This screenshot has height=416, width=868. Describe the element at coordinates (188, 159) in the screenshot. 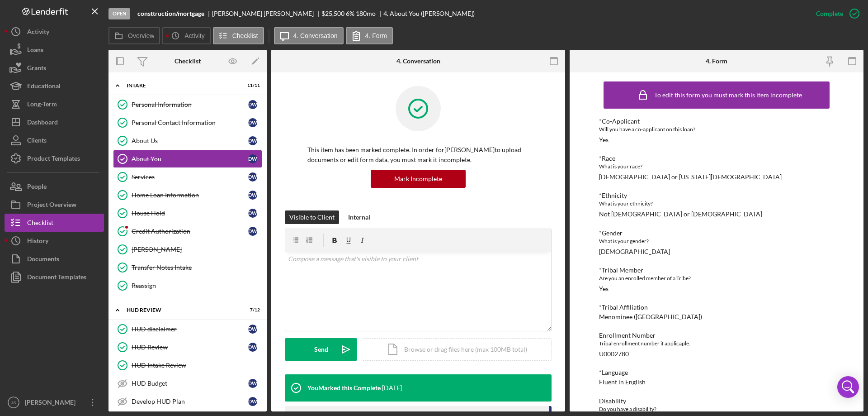

I see `a: About YouDW` at that location.